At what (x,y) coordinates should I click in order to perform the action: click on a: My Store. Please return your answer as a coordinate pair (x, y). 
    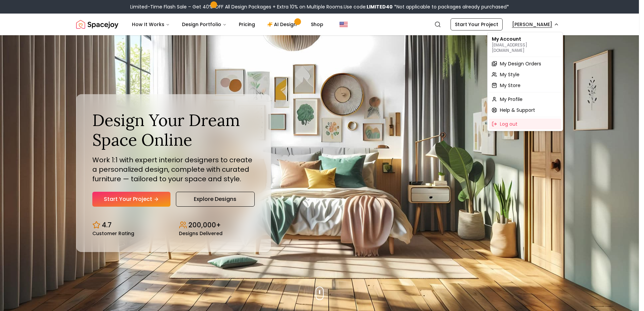
    Looking at the image, I should click on (526, 85).